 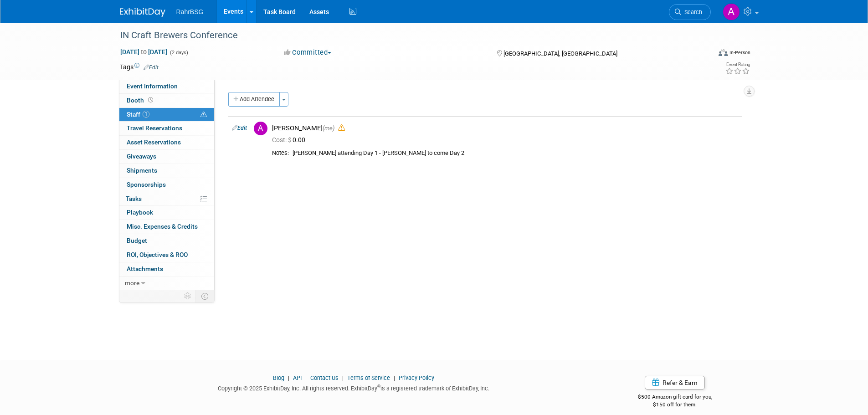 I want to click on span: Sponsorships, so click(x=146, y=185).